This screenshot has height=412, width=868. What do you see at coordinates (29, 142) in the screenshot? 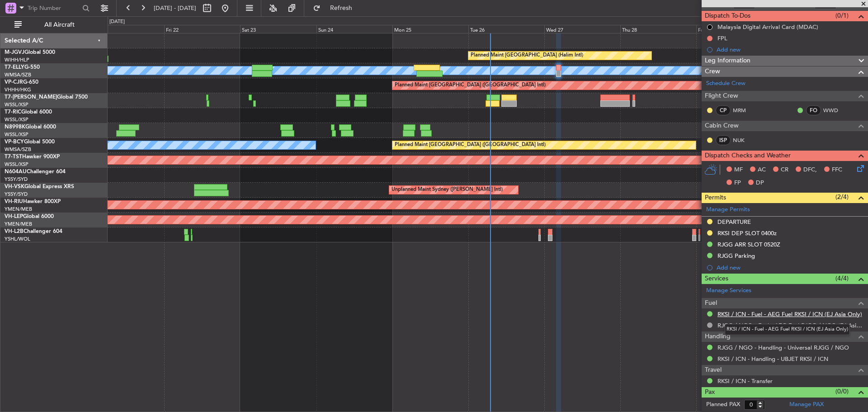
I see `a: VP-BCYGlobal 5000` at bounding box center [29, 142].